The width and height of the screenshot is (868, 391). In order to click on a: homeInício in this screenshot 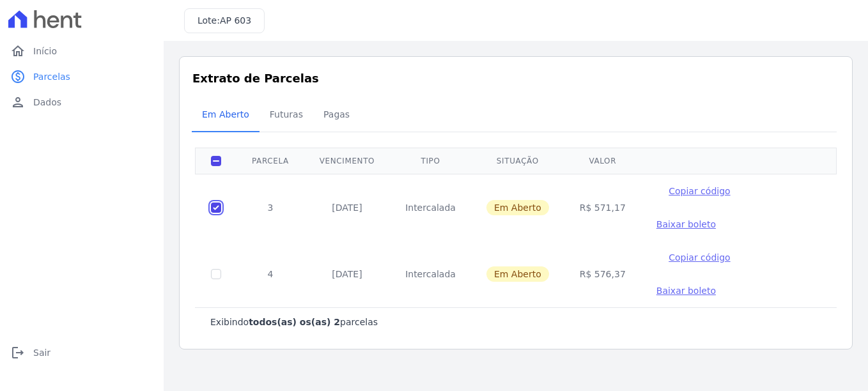, I will do `click(82, 51)`.